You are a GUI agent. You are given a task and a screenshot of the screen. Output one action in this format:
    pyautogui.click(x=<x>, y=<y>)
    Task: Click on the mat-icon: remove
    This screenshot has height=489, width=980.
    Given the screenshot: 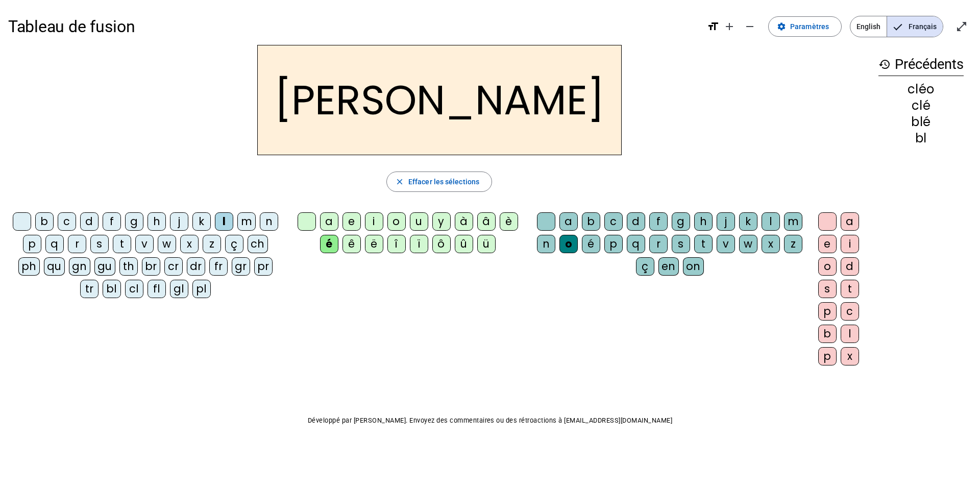 What is the action you would take?
    pyautogui.click(x=750, y=27)
    